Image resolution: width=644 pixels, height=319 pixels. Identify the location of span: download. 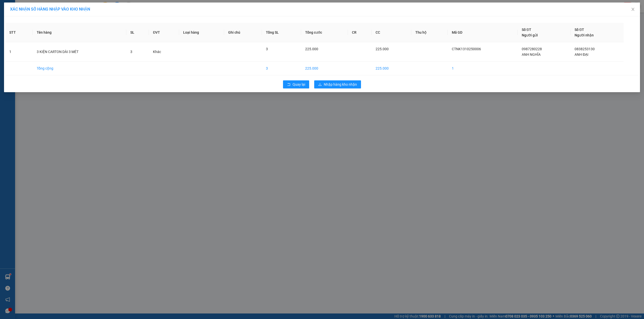
(320, 85).